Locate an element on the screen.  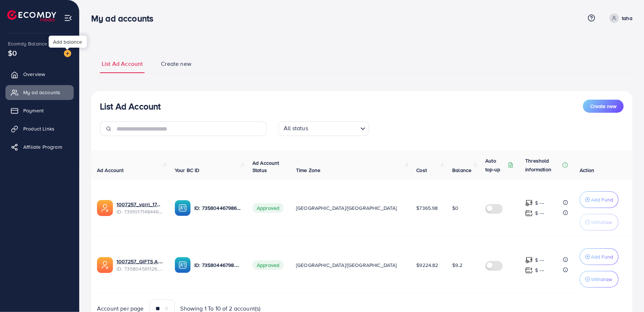
a: Product Links is located at coordinates (40, 129).